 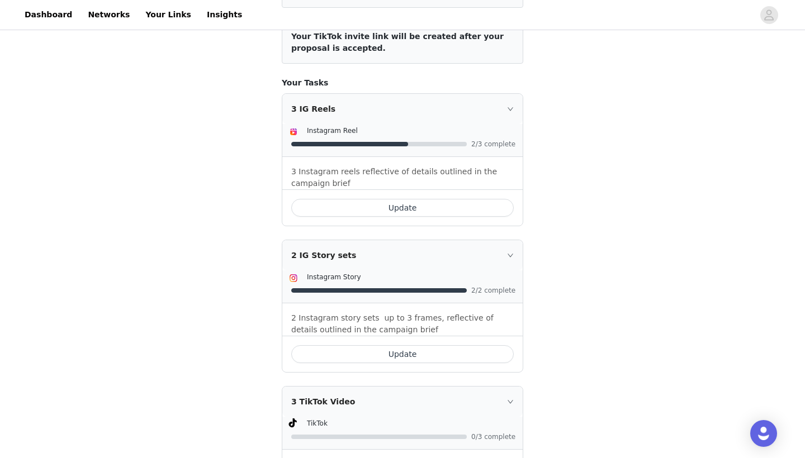 What do you see at coordinates (494, 144) in the screenshot?
I see `span: 2/3 complete` at bounding box center [494, 144].